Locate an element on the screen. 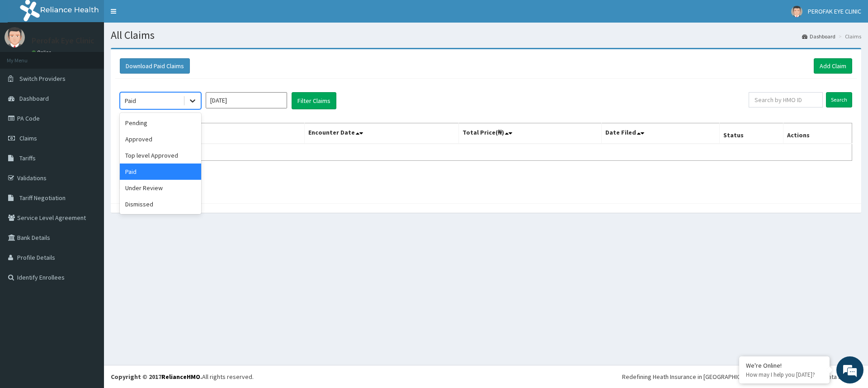 The image size is (868, 388). div: Chat with us now is located at coordinates (99, 57).